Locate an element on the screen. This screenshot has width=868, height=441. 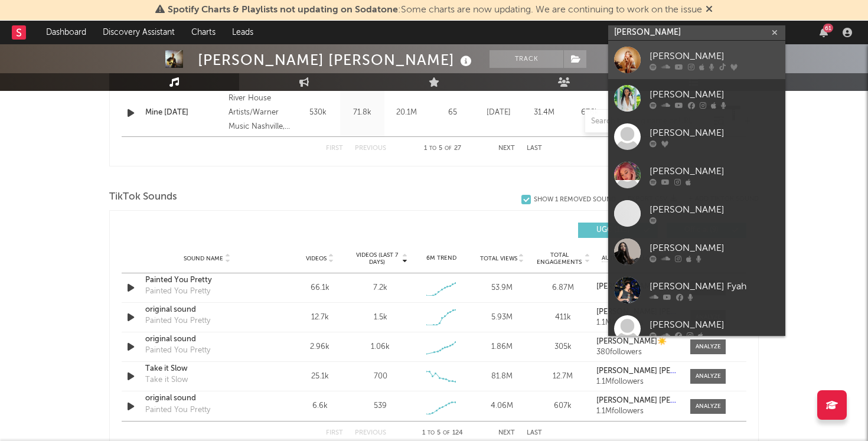
div: 539 is located at coordinates (380, 406).